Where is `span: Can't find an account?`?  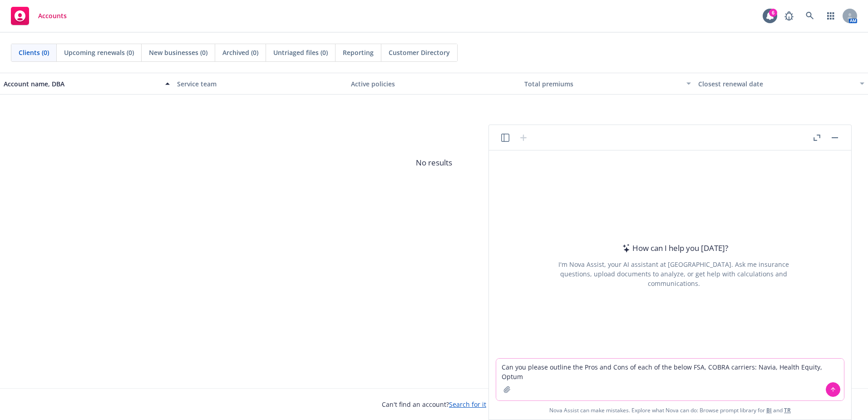
span: Can't find an account? is located at coordinates (434, 404).